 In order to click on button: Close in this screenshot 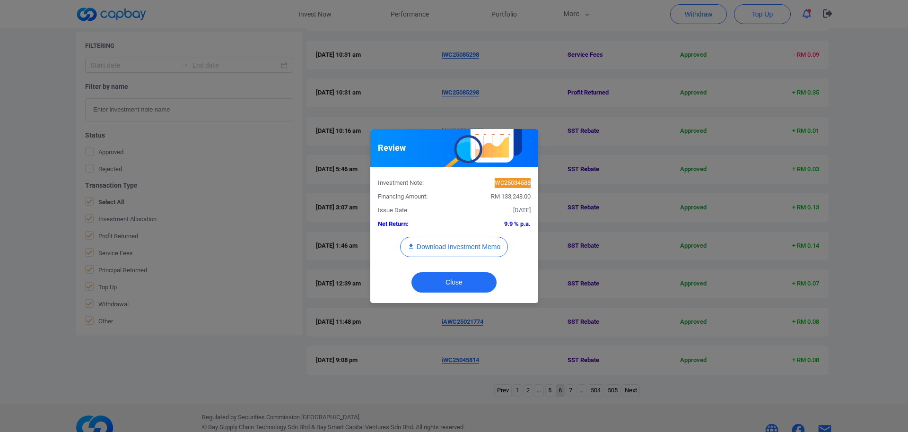, I will do `click(454, 282)`.